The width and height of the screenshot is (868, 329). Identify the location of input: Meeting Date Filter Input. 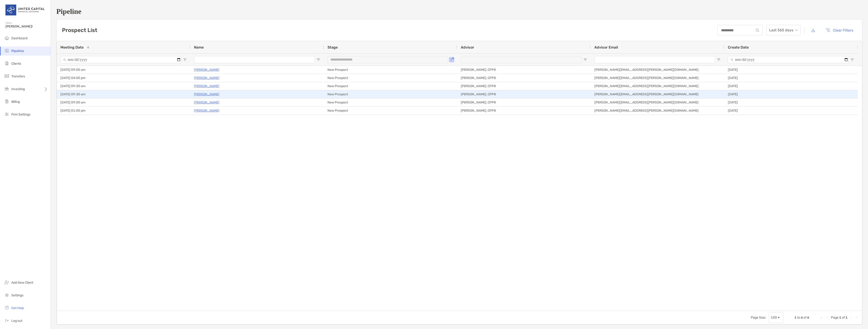
(121, 60).